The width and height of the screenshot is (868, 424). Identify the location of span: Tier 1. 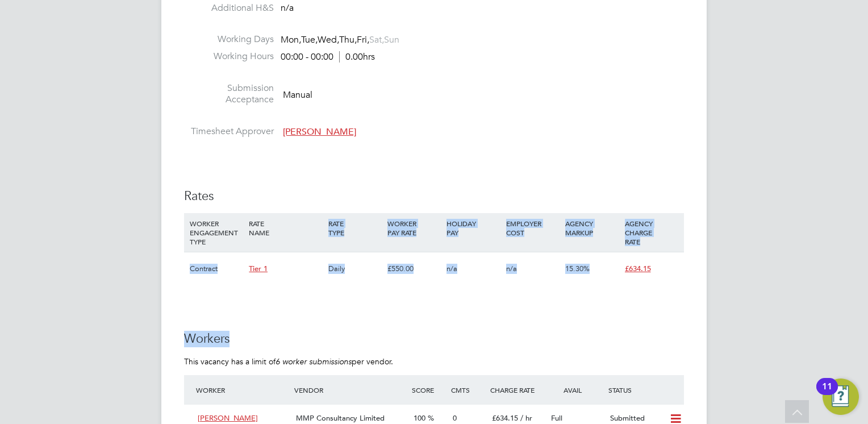
(258, 269).